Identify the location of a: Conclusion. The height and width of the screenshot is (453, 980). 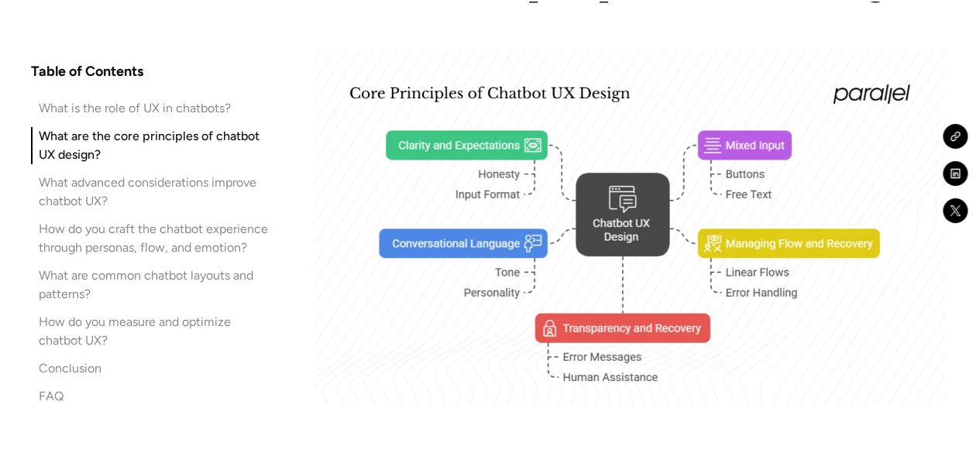
(154, 369).